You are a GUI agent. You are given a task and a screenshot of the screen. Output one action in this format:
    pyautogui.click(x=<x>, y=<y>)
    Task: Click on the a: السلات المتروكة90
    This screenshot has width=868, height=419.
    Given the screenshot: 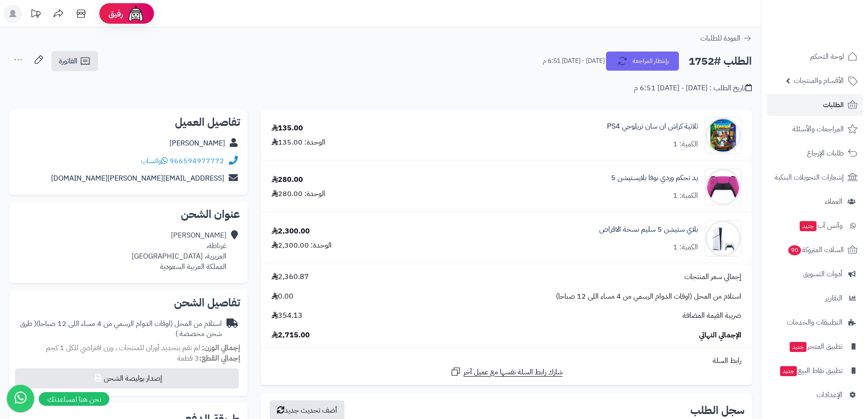 What is the action you would take?
    pyautogui.click(x=815, y=250)
    